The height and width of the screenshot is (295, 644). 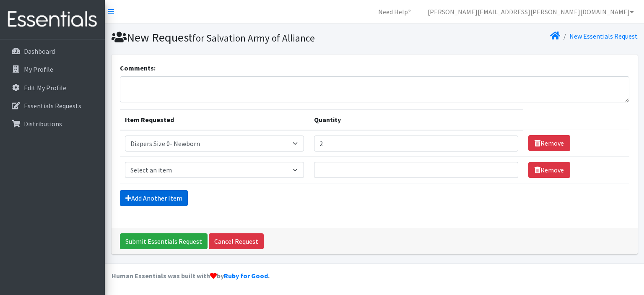 What do you see at coordinates (236, 241) in the screenshot?
I see `a: Cancel Request` at bounding box center [236, 241].